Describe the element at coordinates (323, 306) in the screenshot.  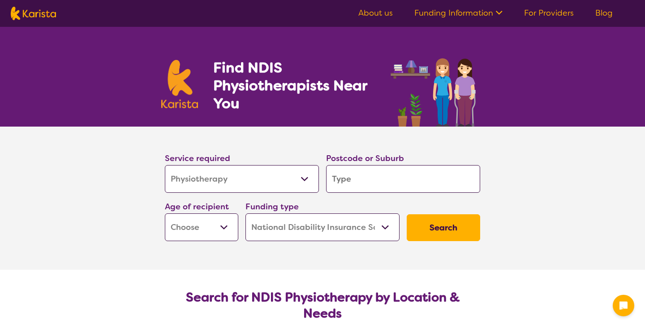
I see `h2: Search for NDIS Physiotherapy by Location & Needs` at that location.